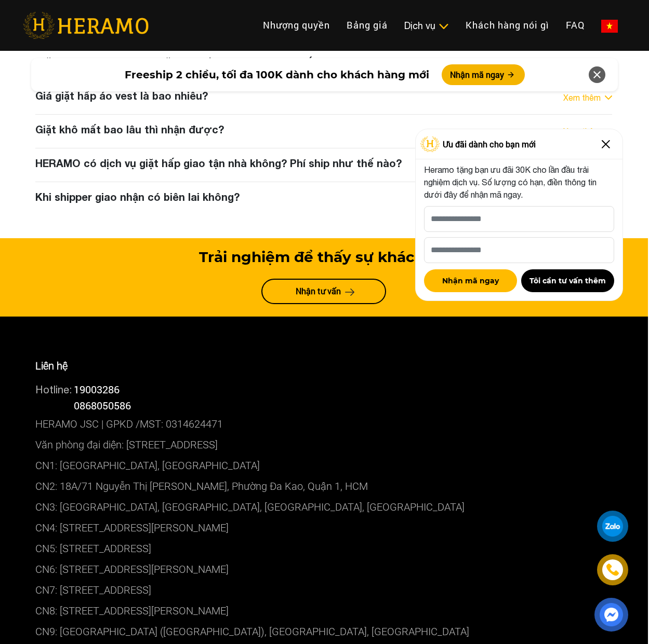 This screenshot has width=649, height=644. What do you see at coordinates (129, 129) in the screenshot?
I see `h3: Giặt khô mất bao lâu thì nhận được?` at bounding box center [129, 129].